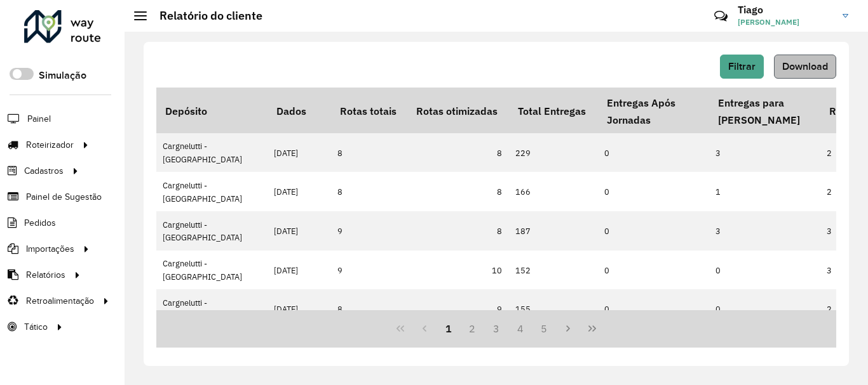 The image size is (868, 385). Describe the element at coordinates (544, 329) in the screenshot. I see `font: 5` at that location.